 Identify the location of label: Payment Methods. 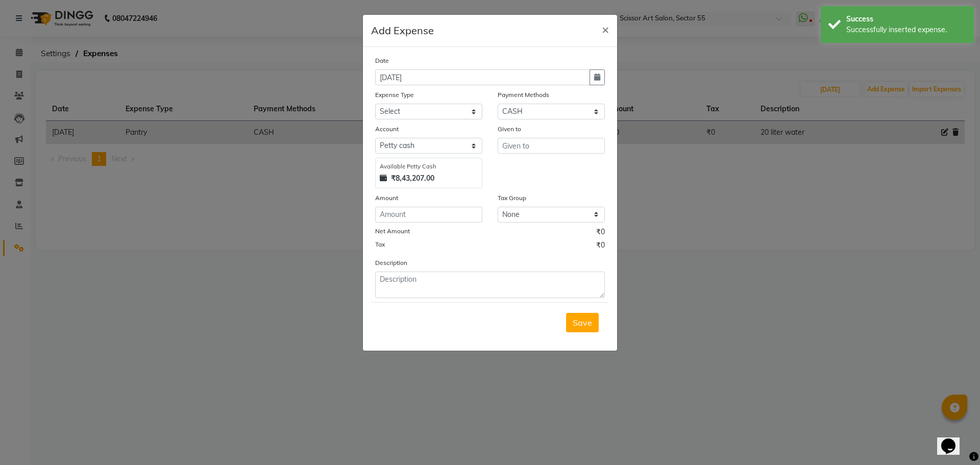
(523, 95).